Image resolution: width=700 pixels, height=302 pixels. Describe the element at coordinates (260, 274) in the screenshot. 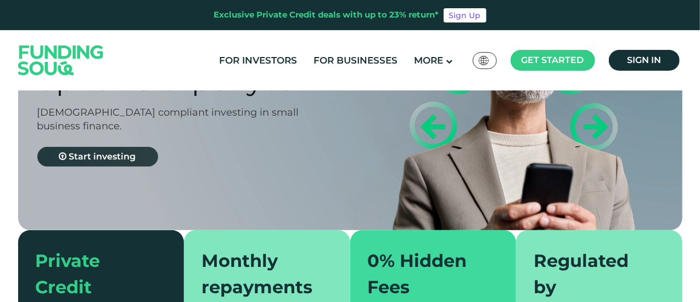

I see `div: Monthly repayments` at that location.